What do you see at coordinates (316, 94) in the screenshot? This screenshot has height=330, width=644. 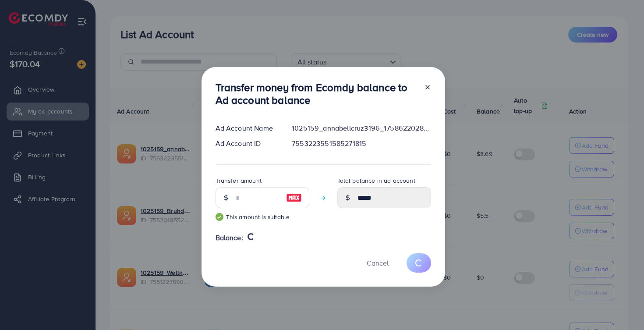 I see `h3: Transfer money from Ecomdy balance to Ad account balance` at bounding box center [316, 94].